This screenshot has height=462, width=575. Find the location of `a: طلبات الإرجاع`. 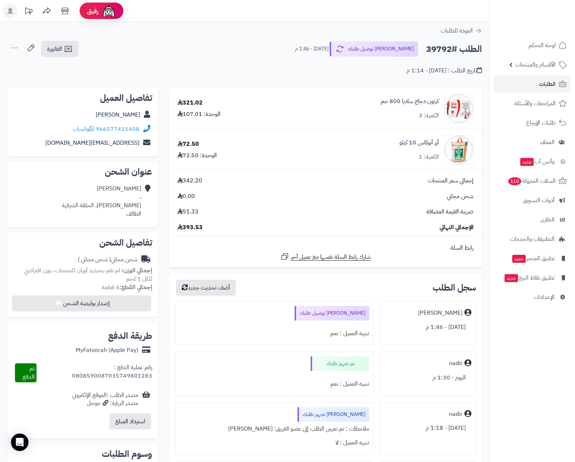

a: طلبات الإرجاع is located at coordinates (532, 123).